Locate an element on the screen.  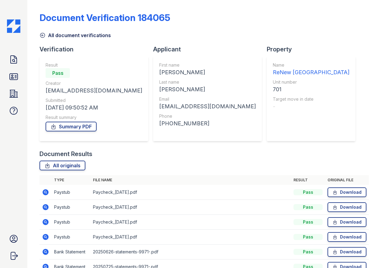
td: 20250626-statements-9971-.pdf is located at coordinates (191, 252).